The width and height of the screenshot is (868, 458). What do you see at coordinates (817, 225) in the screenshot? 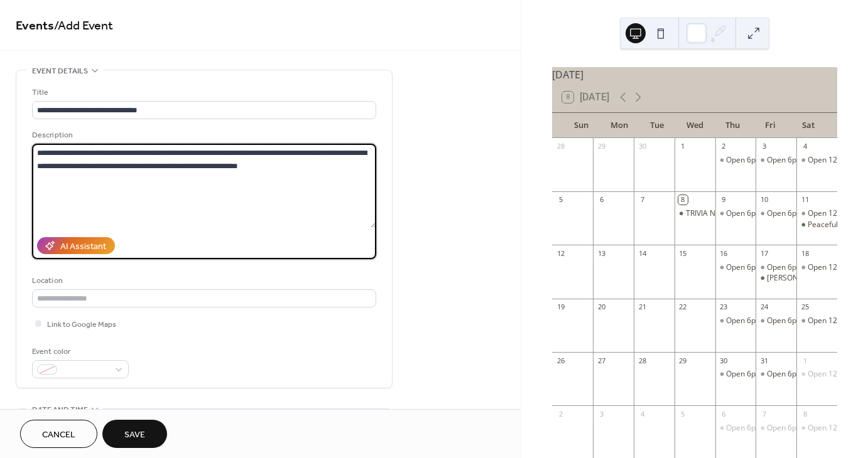
I see `div: Peaceful Outlaws 3p-6p` at bounding box center [817, 225].